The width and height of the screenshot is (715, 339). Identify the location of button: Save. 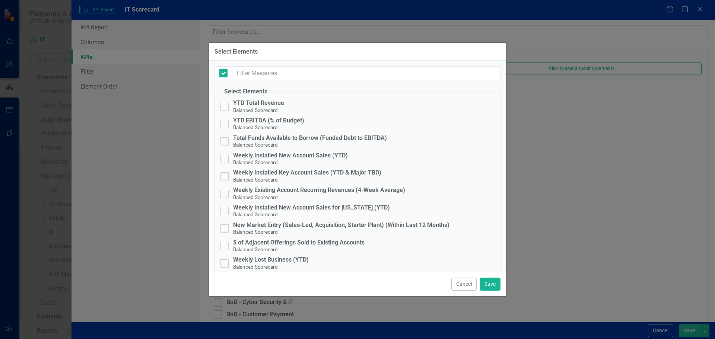
(490, 284).